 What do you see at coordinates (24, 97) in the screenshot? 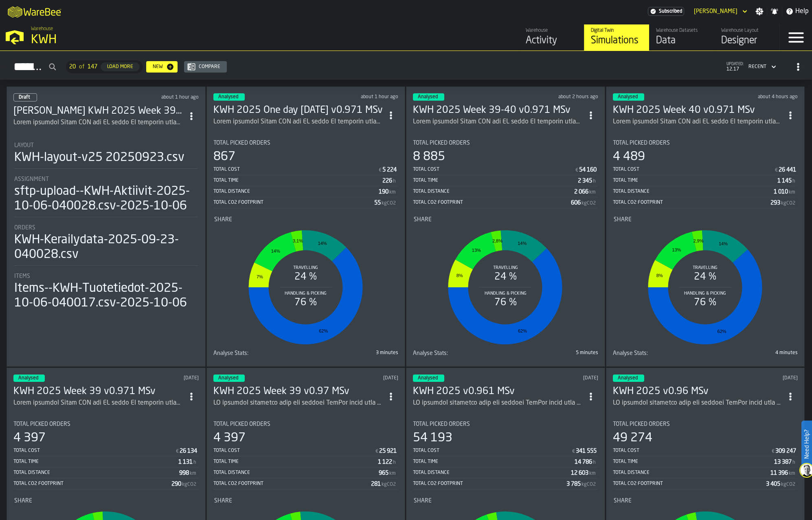
I see `span: Draft` at bounding box center [24, 97].